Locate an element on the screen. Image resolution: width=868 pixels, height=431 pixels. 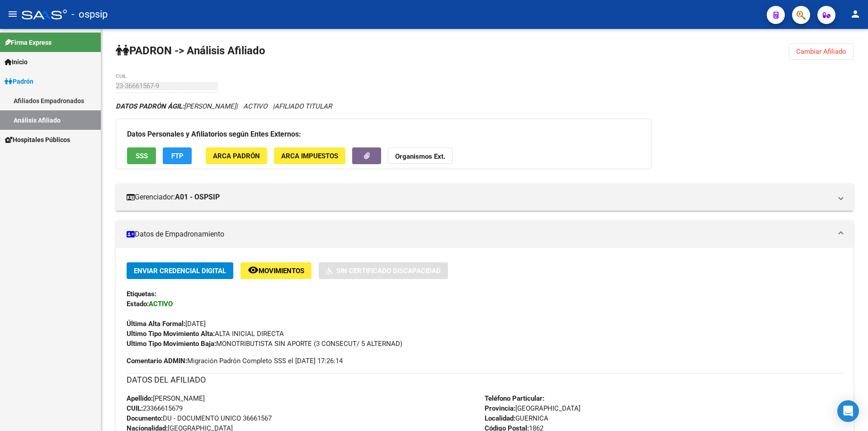
strong: Provincia: is located at coordinates (500, 409).